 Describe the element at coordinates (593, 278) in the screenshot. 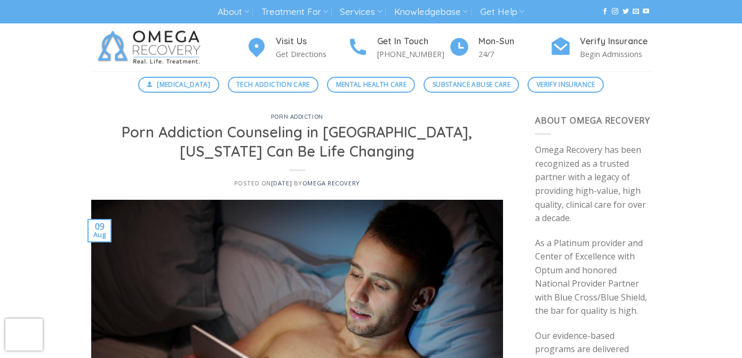

I see `p: As a Platinum provider and Center of Excellence with Optum and honored National Provider Partner ...` at that location.